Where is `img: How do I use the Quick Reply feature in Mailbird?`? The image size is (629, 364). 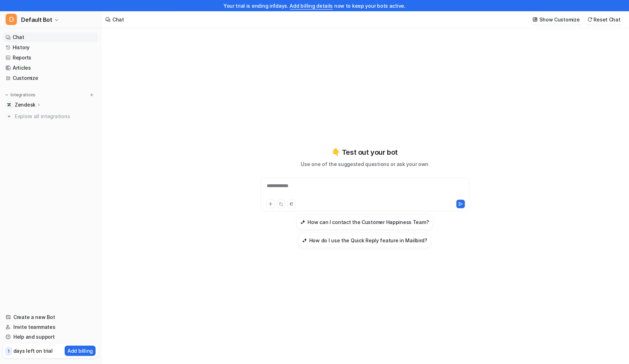 img: How do I use the Quick Reply feature in Mailbird? is located at coordinates (305, 240).